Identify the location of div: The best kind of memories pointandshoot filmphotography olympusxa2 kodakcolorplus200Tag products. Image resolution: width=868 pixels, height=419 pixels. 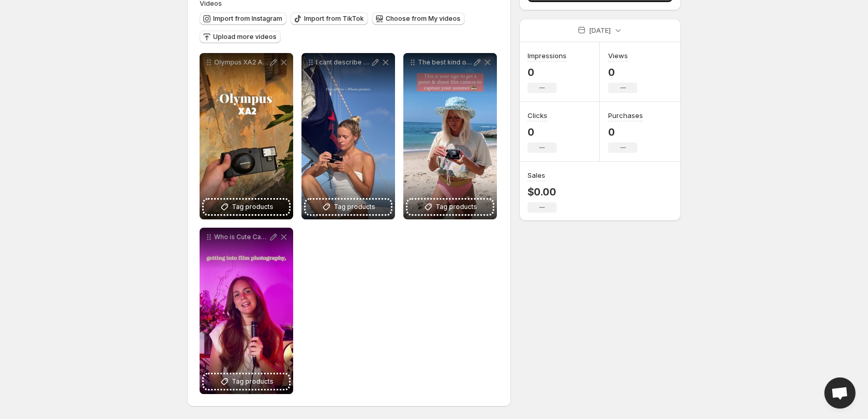
(450, 136).